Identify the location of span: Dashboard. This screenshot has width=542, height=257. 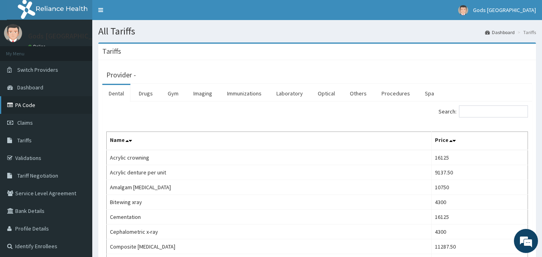
(30, 87).